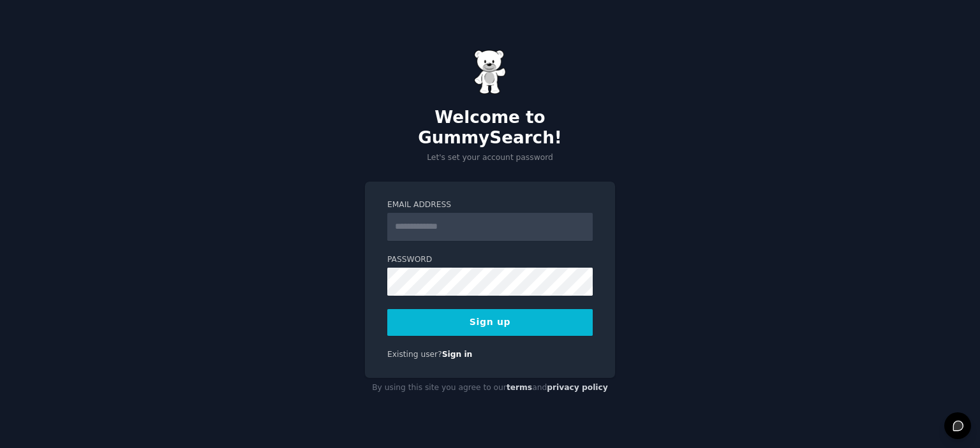 The height and width of the screenshot is (448, 980). I want to click on p: Let's set your account password, so click(490, 158).